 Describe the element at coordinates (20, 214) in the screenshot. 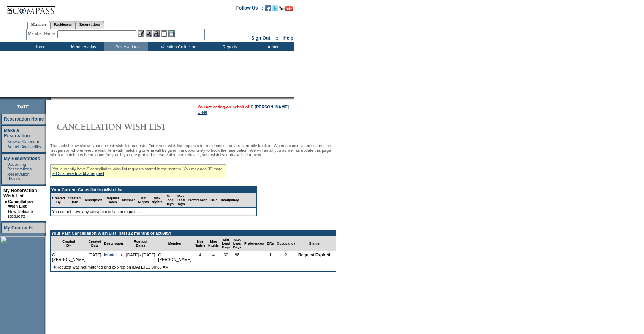

I see `a: New Release Requests` at that location.